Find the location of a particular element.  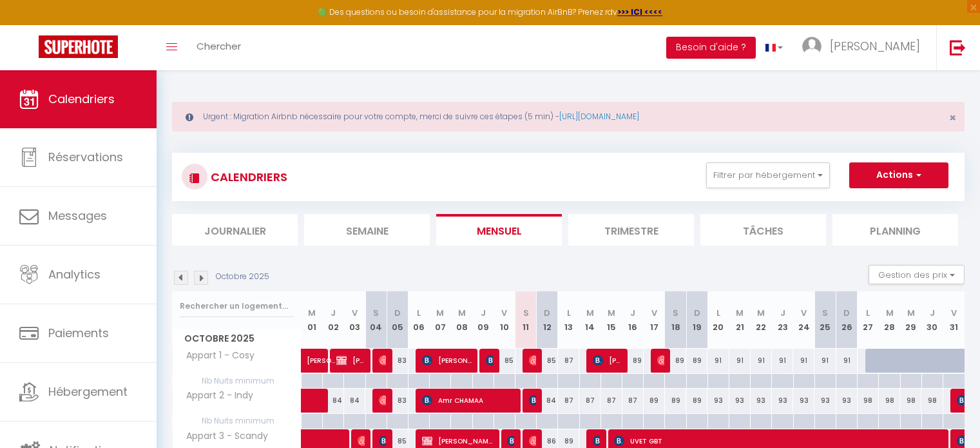

th: 30 is located at coordinates (931, 320).